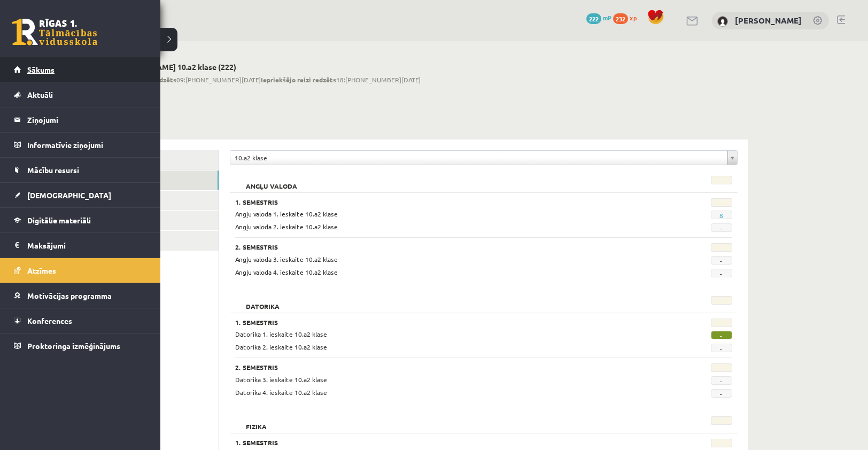 The width and height of the screenshot is (868, 450). I want to click on span: mP, so click(607, 18).